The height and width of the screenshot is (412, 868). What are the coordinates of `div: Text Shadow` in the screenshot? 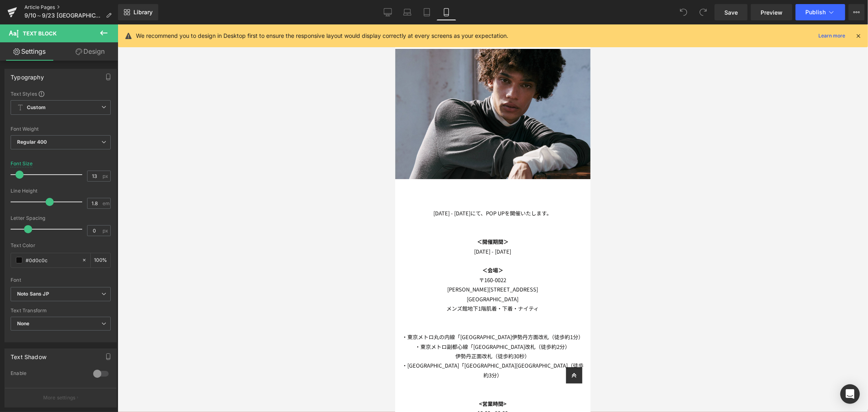 It's located at (29, 354).